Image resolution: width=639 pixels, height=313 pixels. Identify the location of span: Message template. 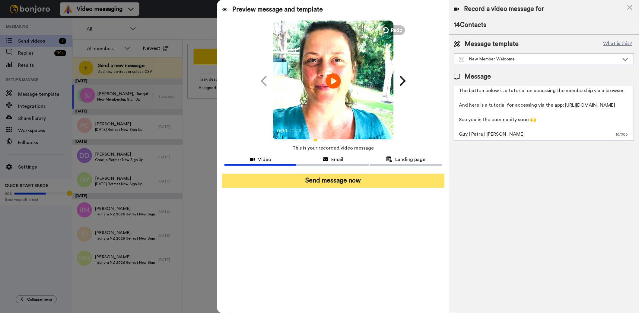
(492, 44).